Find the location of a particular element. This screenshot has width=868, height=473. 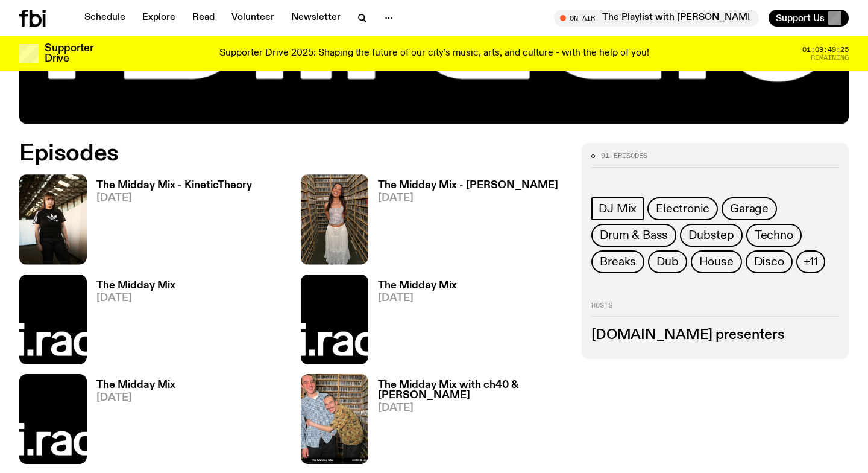

a: Newsletter is located at coordinates (316, 18).